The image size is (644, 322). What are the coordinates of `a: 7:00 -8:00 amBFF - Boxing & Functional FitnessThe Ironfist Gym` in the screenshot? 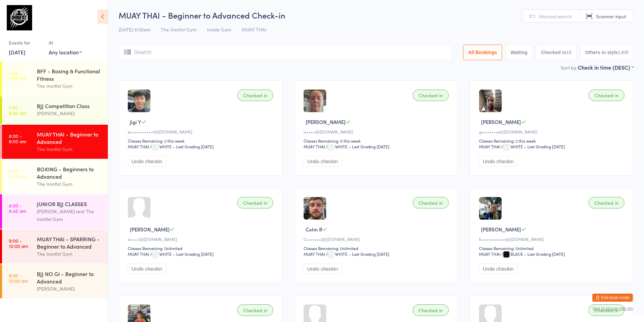 It's located at (55, 78).